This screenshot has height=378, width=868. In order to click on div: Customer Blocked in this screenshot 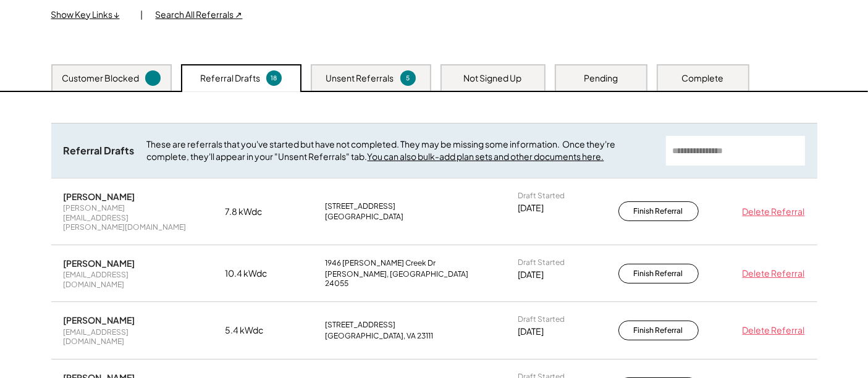, I will do `click(100, 78)`.